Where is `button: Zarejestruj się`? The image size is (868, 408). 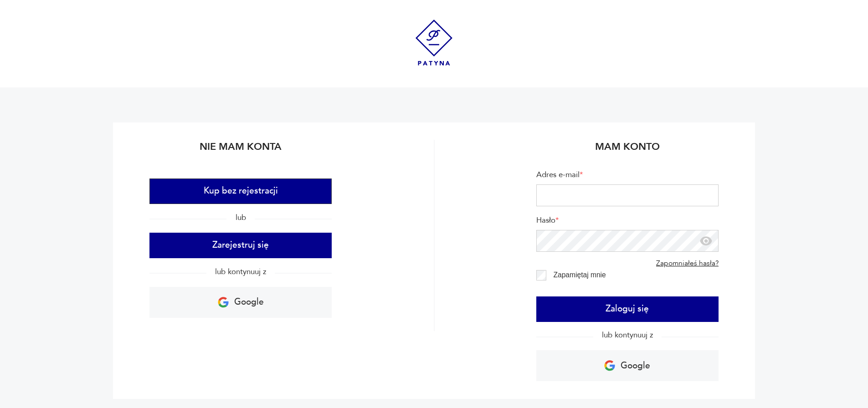 button: Zarejestruj się is located at coordinates (240, 245).